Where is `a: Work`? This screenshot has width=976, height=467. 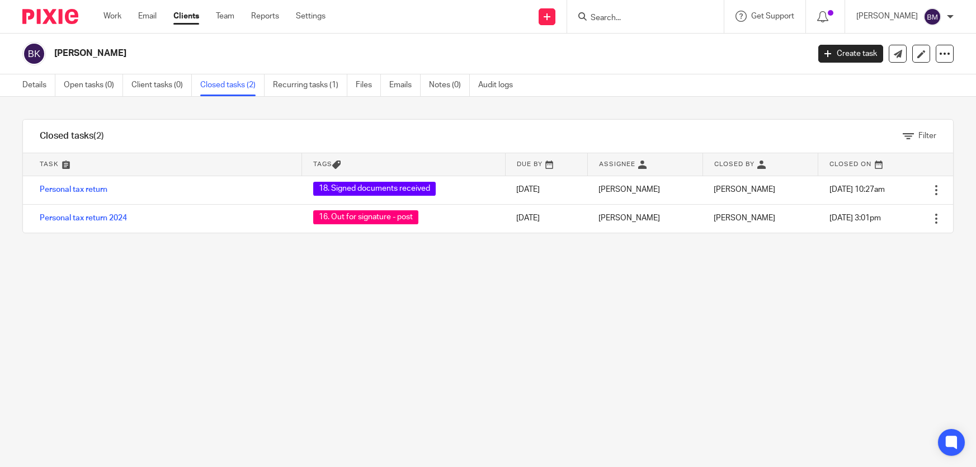
a: Work is located at coordinates (112, 16).